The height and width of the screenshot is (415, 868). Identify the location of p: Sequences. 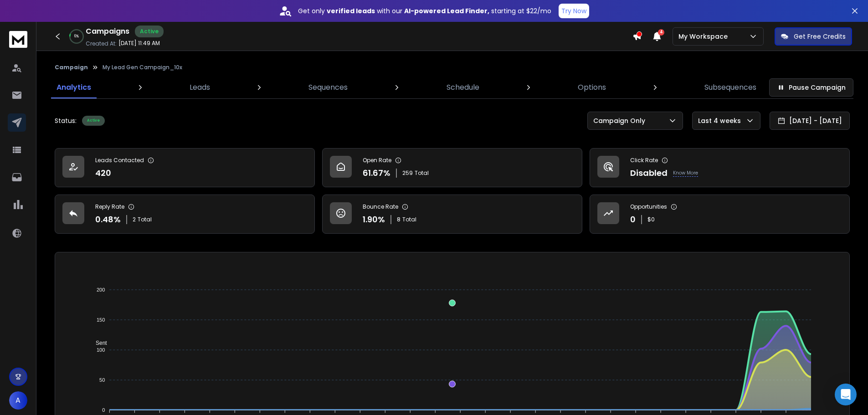
(328, 87).